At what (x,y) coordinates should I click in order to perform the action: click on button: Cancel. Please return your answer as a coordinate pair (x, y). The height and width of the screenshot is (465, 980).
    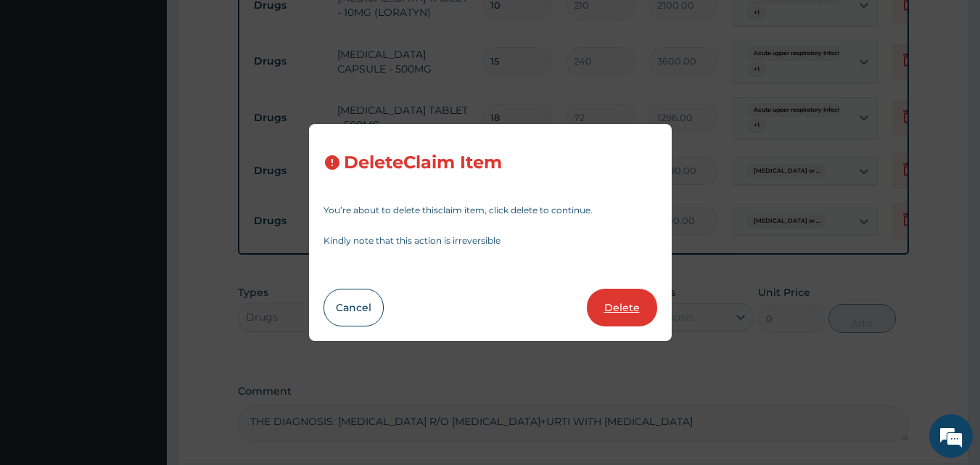
    Looking at the image, I should click on (354, 308).